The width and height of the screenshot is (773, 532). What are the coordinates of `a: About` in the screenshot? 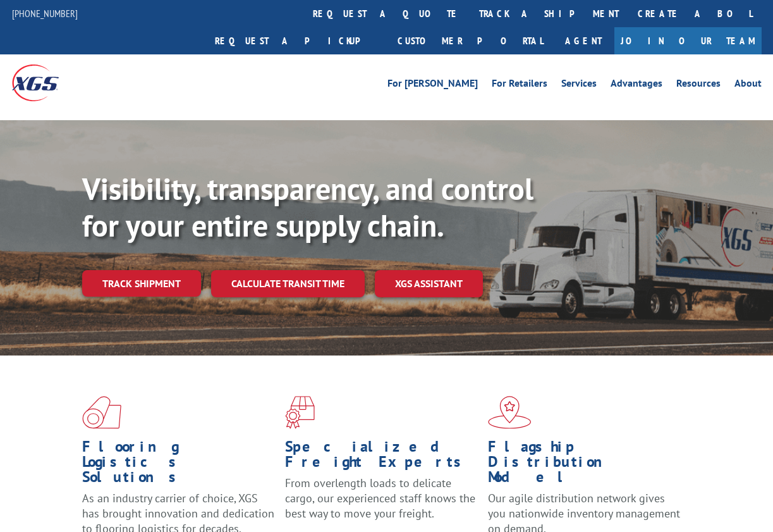 It's located at (748, 85).